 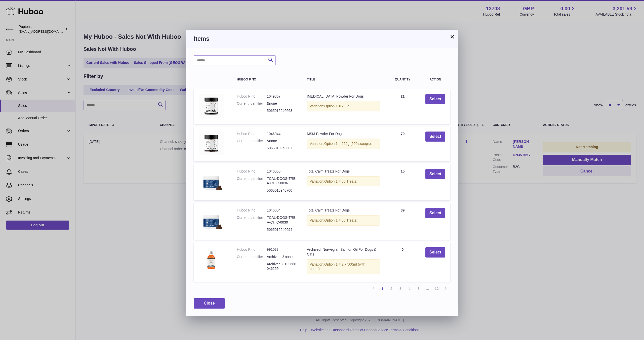 I want to click on span: Close, so click(x=209, y=303).